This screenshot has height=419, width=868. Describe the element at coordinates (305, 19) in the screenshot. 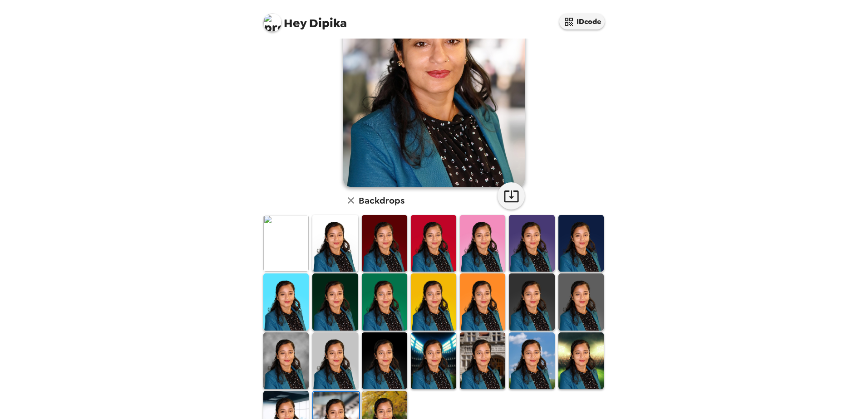

I see `span: Dipika` at that location.